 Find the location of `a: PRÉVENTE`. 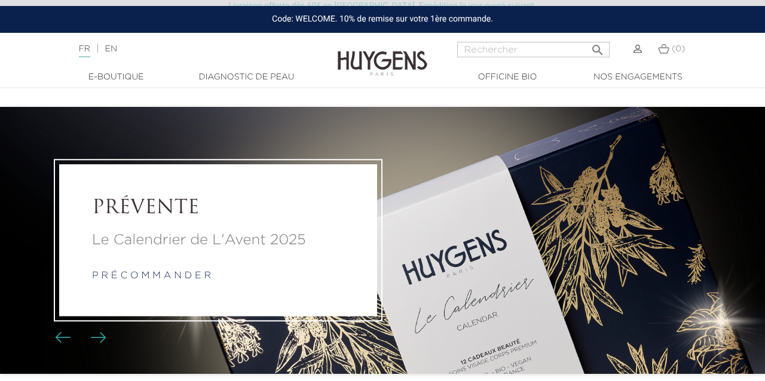

a: PRÉVENTE is located at coordinates (218, 209).